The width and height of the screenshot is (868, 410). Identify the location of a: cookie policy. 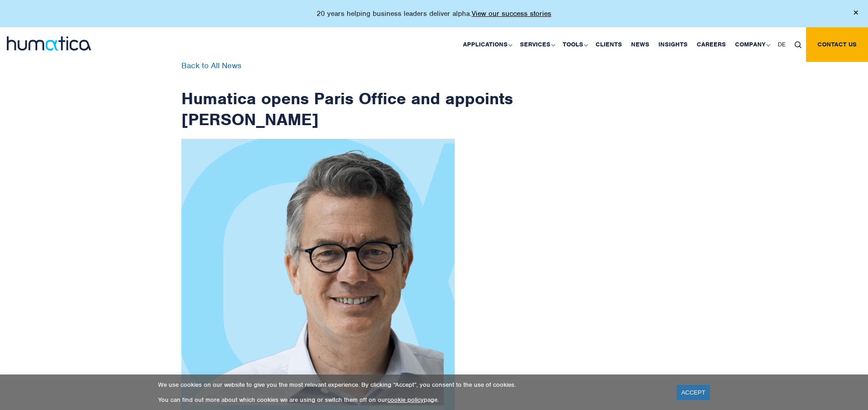
(405, 399).